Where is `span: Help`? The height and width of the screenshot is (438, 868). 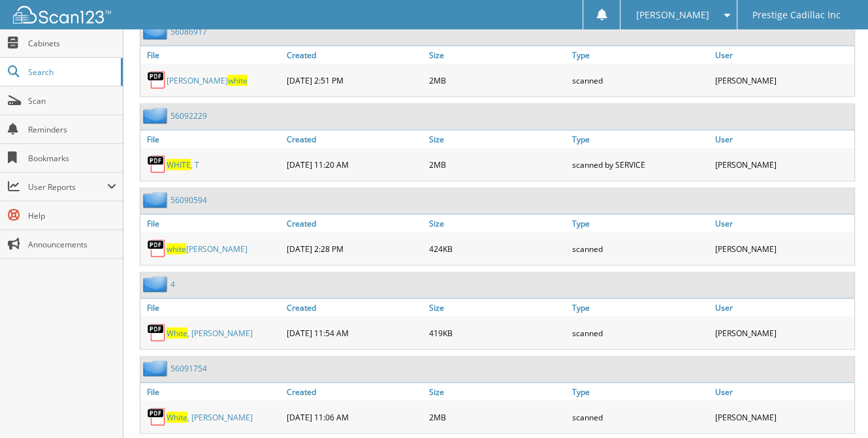 span: Help is located at coordinates (71, 215).